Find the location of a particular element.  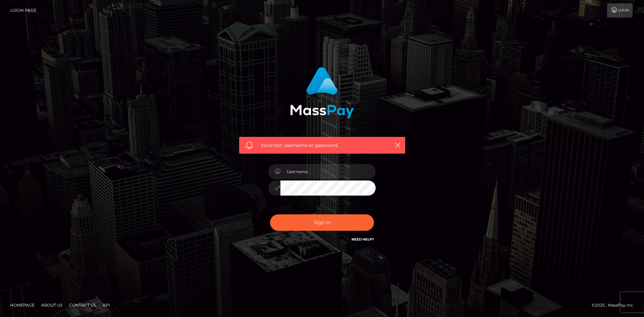

a: Homepage is located at coordinates (22, 305).